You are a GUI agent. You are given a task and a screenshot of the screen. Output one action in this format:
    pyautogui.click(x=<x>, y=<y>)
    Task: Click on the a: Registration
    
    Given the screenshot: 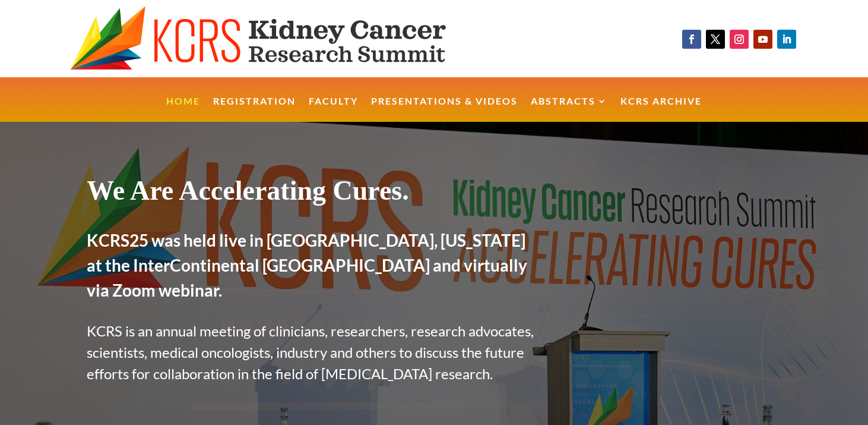 What is the action you would take?
    pyautogui.click(x=254, y=109)
    